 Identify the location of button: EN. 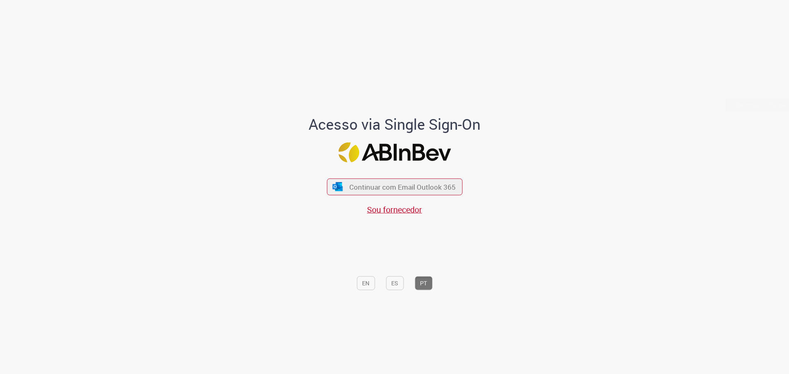
(366, 283).